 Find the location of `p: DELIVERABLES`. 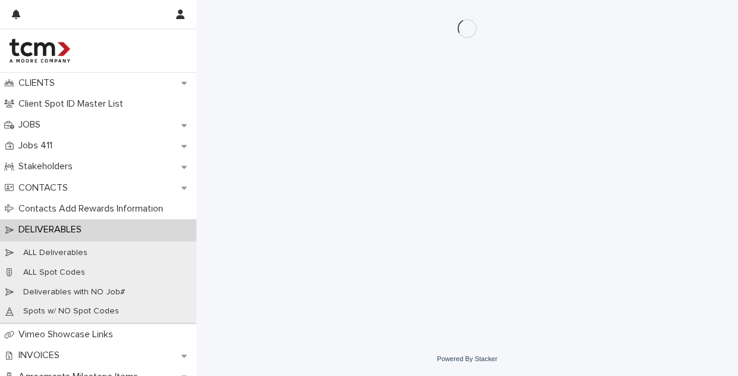

p: DELIVERABLES is located at coordinates (52, 229).